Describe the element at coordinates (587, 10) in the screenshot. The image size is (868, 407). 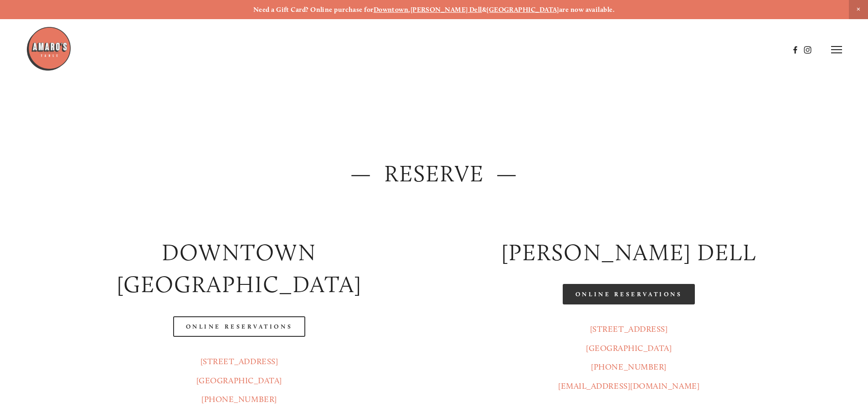
I see `strong: are now available.` at that location.